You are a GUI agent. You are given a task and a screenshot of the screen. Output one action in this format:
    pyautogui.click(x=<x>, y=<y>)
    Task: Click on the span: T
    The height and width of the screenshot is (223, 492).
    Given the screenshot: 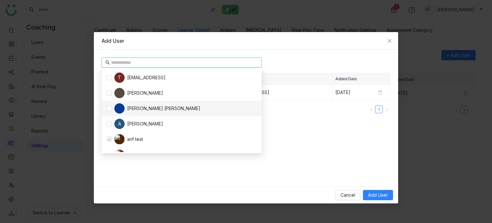 What is the action you would take?
    pyautogui.click(x=119, y=77)
    